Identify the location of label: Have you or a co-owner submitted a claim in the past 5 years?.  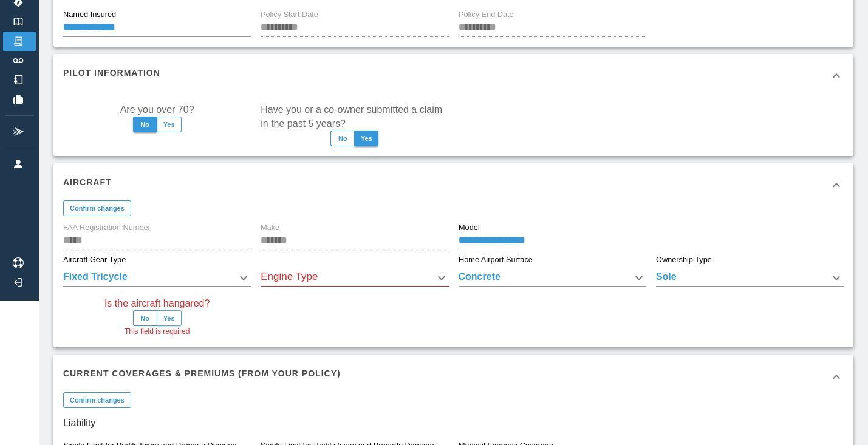
(354, 117).